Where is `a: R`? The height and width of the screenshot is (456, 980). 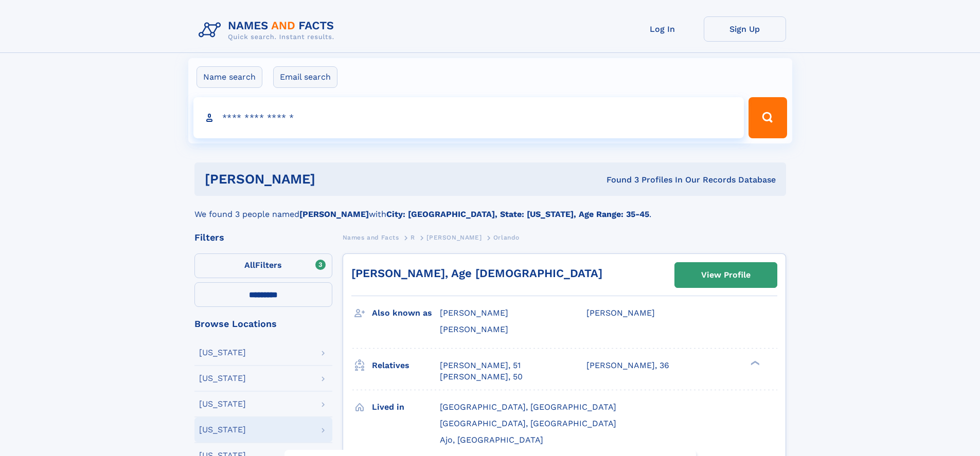 a: R is located at coordinates (413, 237).